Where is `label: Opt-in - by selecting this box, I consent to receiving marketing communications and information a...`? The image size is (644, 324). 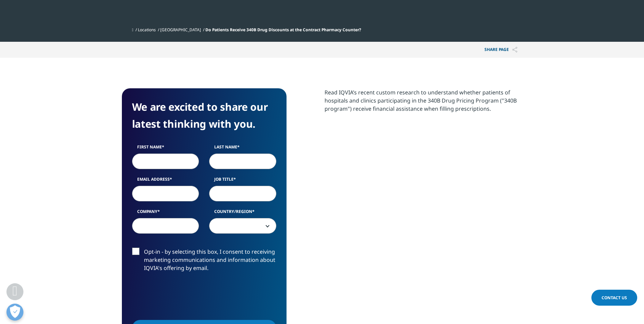 label: Opt-in - by selecting this box, I consent to receiving marketing communications and information a... is located at coordinates (204, 262).